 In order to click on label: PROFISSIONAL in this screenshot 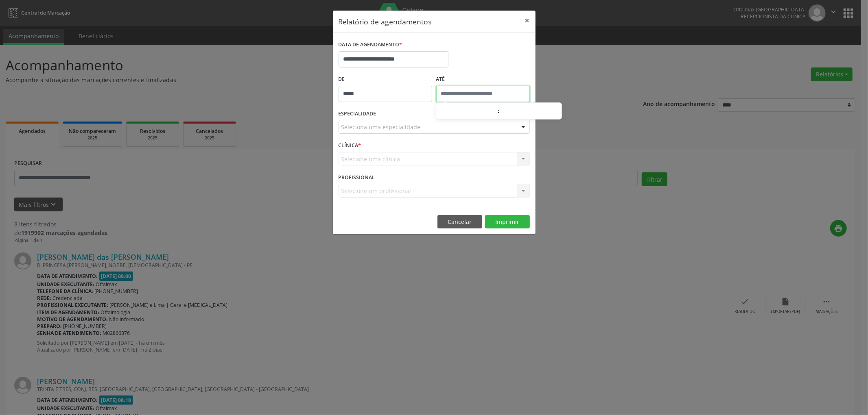, I will do `click(357, 177)`.